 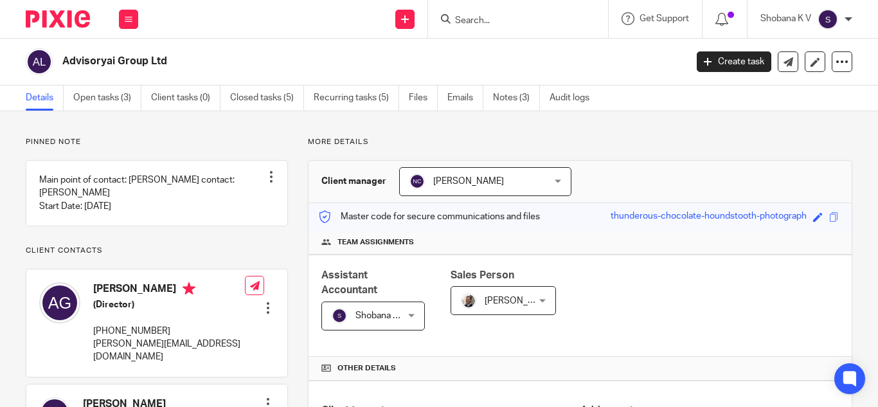 I want to click on h2: Advisoryai Group Ltd, so click(x=308, y=61).